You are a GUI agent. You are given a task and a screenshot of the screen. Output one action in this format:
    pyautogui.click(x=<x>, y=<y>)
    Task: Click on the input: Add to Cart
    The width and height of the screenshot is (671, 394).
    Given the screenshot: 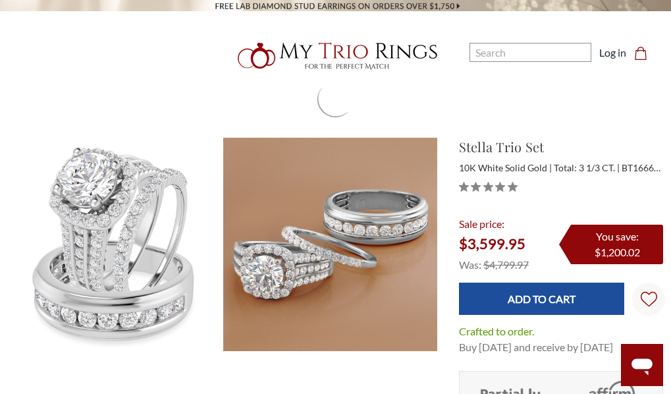 What is the action you would take?
    pyautogui.click(x=542, y=298)
    